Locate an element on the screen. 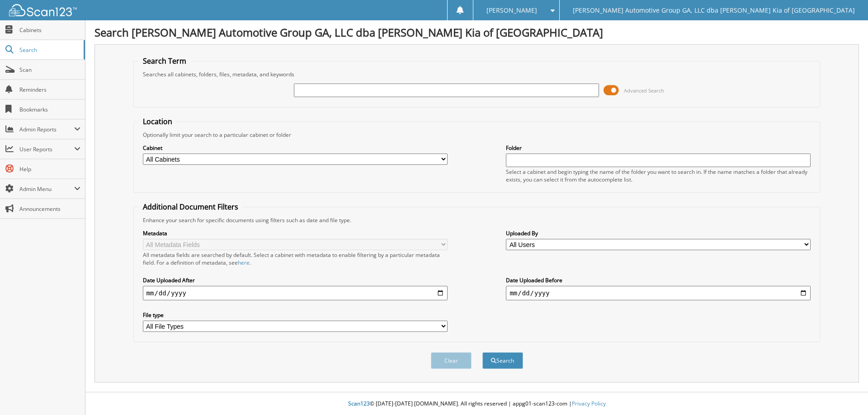 The width and height of the screenshot is (868, 415). input: end is located at coordinates (659, 294).